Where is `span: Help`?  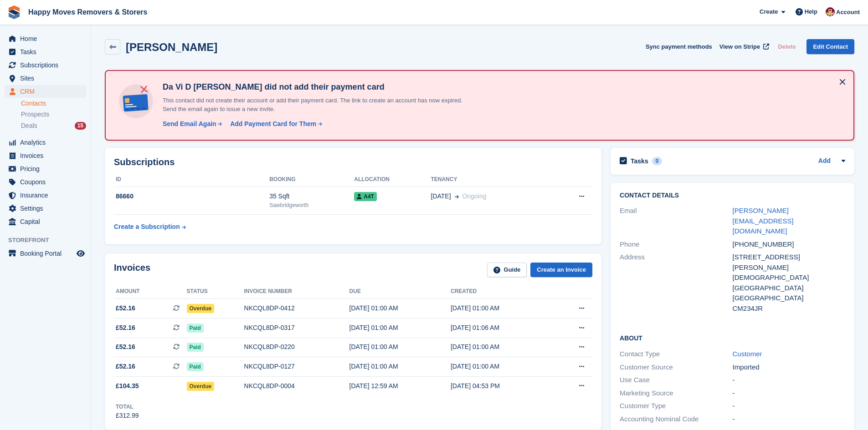 span: Help is located at coordinates (811, 12).